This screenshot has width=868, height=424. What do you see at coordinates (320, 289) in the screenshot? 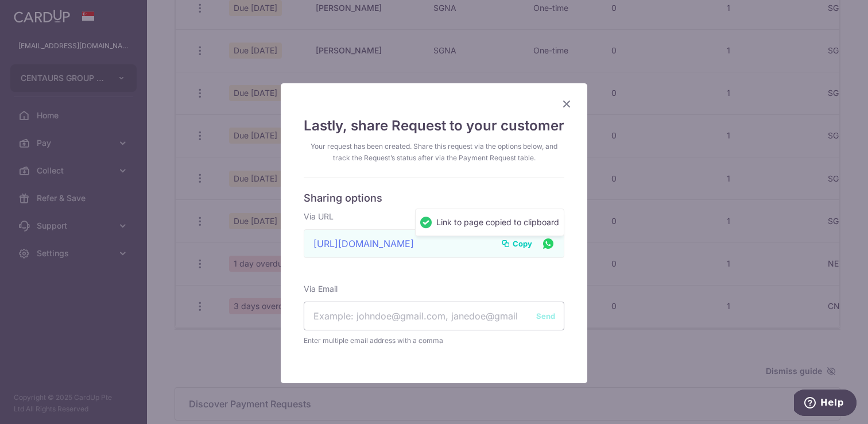
I see `label: Via Email` at bounding box center [320, 289].